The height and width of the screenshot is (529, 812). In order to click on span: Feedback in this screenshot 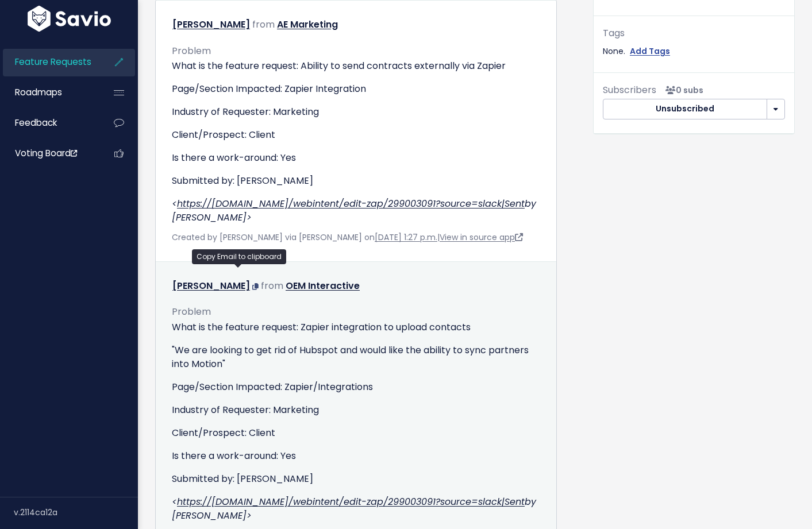, I will do `click(35, 123)`.